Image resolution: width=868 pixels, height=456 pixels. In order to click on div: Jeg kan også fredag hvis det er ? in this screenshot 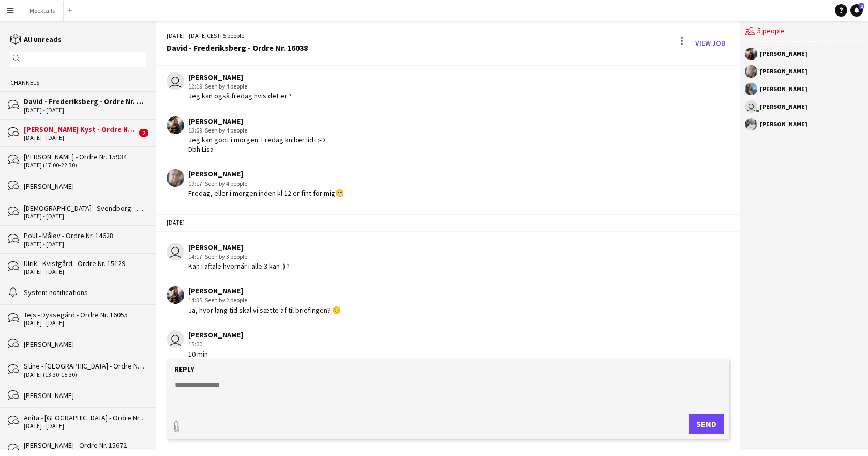, I will do `click(240, 96)`.